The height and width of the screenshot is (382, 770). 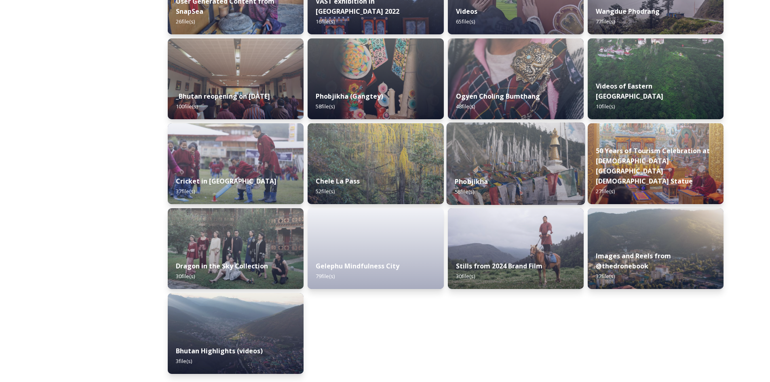 I want to click on img: East%2520Bhutan%2520-%2520Khoma%25204K%2520Color%2520Graded.jpg, so click(x=655, y=79).